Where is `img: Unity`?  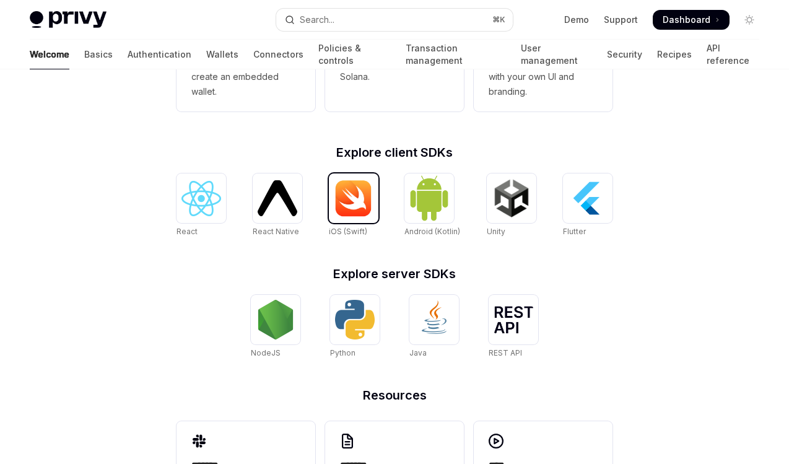
img: Unity is located at coordinates (512, 198).